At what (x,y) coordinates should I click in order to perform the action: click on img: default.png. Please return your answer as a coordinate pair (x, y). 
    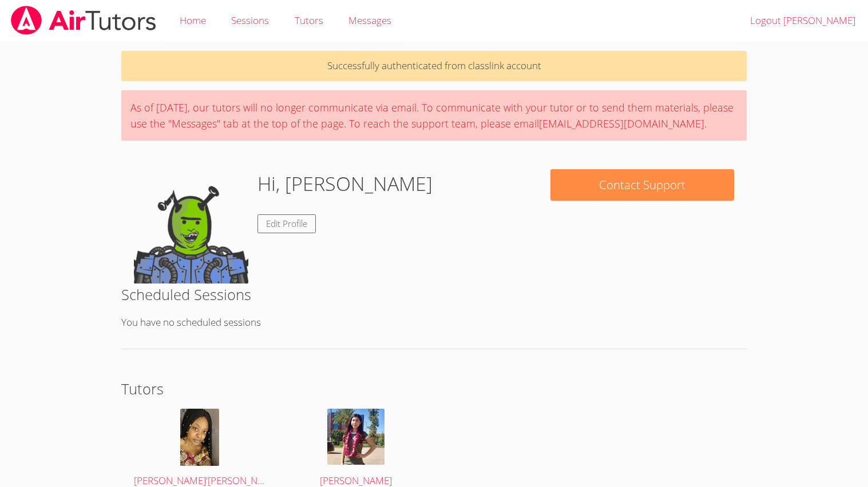
    Looking at the image, I should click on (191, 227).